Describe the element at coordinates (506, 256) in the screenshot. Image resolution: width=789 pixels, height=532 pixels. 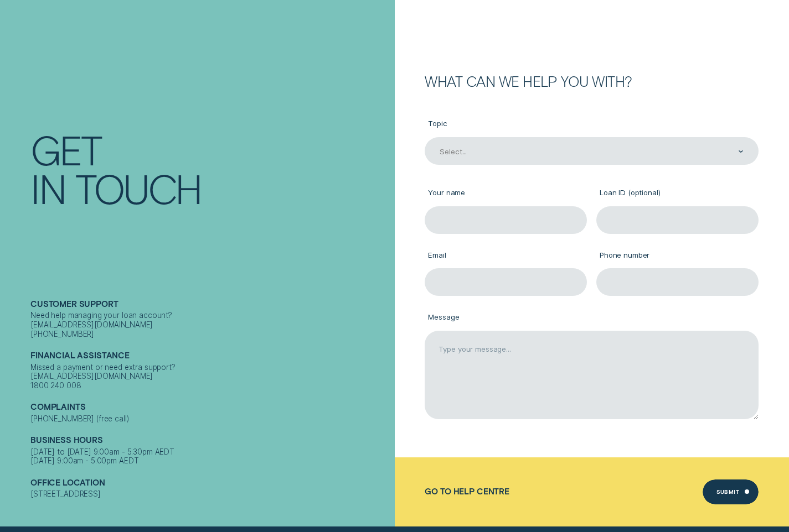
I see `label: Email` at that location.